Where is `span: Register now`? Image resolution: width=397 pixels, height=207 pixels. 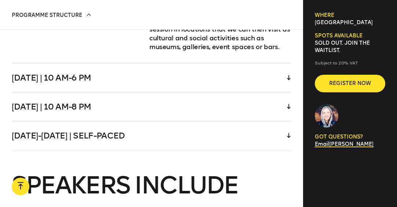 span: Register now is located at coordinates (350, 84).